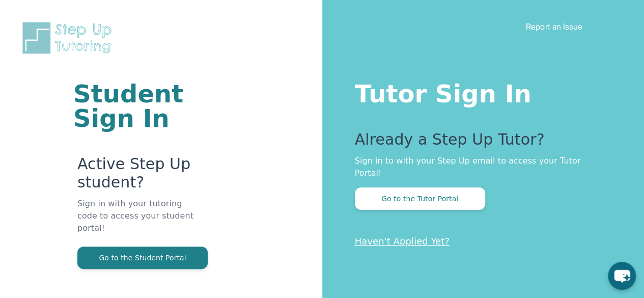 This screenshot has height=298, width=644. I want to click on a: Haven't Applied Yet?, so click(402, 241).